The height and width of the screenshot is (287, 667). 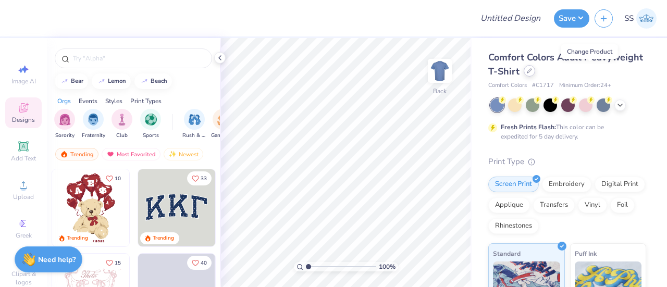 I want to click on div: Embroidery, so click(x=567, y=185).